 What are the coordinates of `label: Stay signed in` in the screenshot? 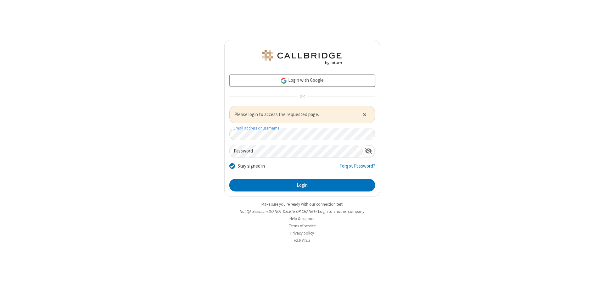 It's located at (251, 166).